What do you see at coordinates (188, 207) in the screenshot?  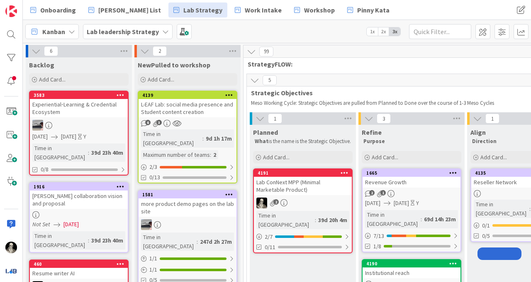 I see `div: more product demo pages on the lab site` at bounding box center [188, 207].